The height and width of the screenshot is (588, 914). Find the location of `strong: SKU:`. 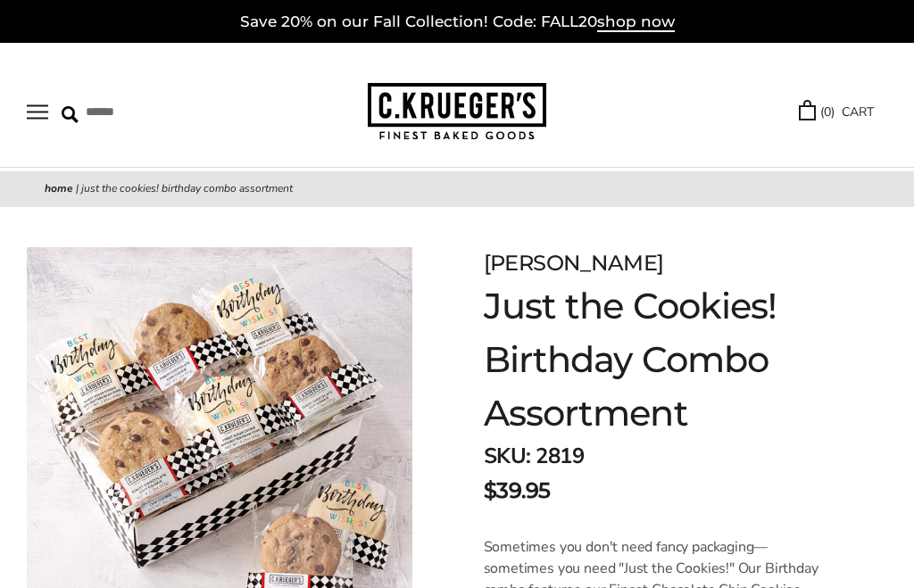

strong: SKU: is located at coordinates (507, 456).